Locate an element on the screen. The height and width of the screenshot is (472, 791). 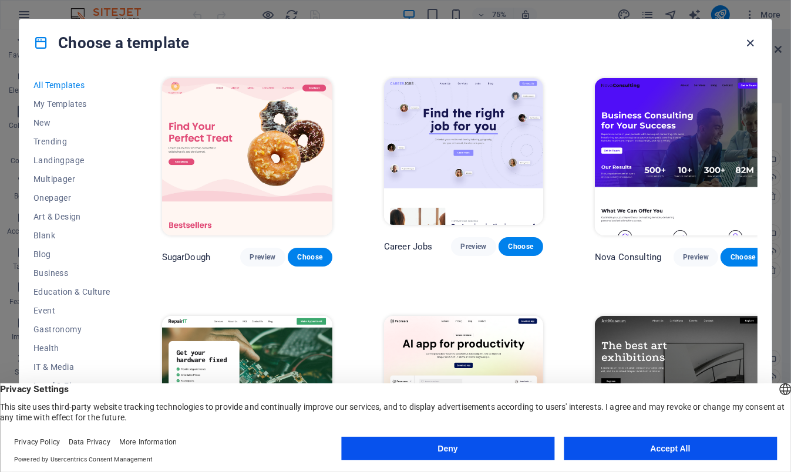
button: Business is located at coordinates (72, 273).